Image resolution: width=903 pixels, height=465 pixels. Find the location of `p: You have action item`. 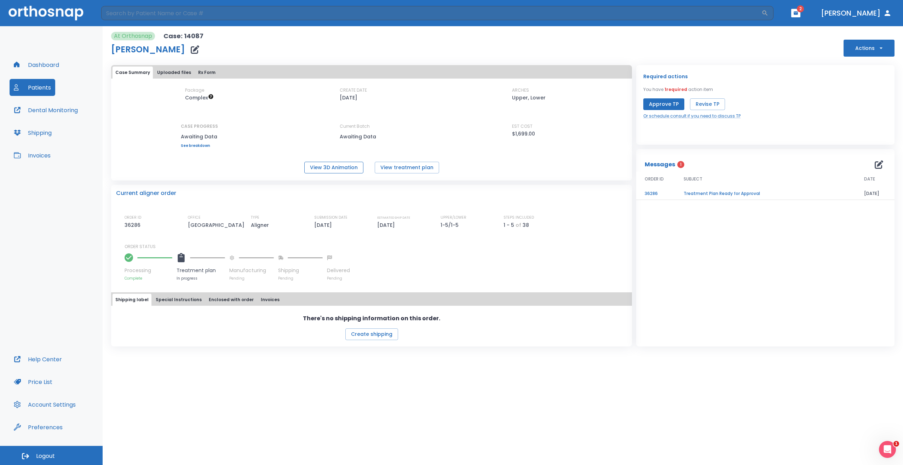

p: You have action item is located at coordinates (678, 90).